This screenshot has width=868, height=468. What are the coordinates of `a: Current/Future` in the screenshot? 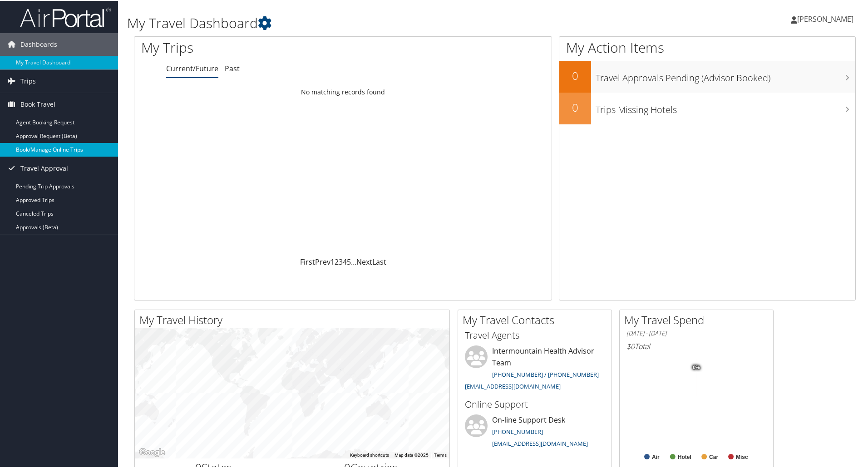 It's located at (192, 68).